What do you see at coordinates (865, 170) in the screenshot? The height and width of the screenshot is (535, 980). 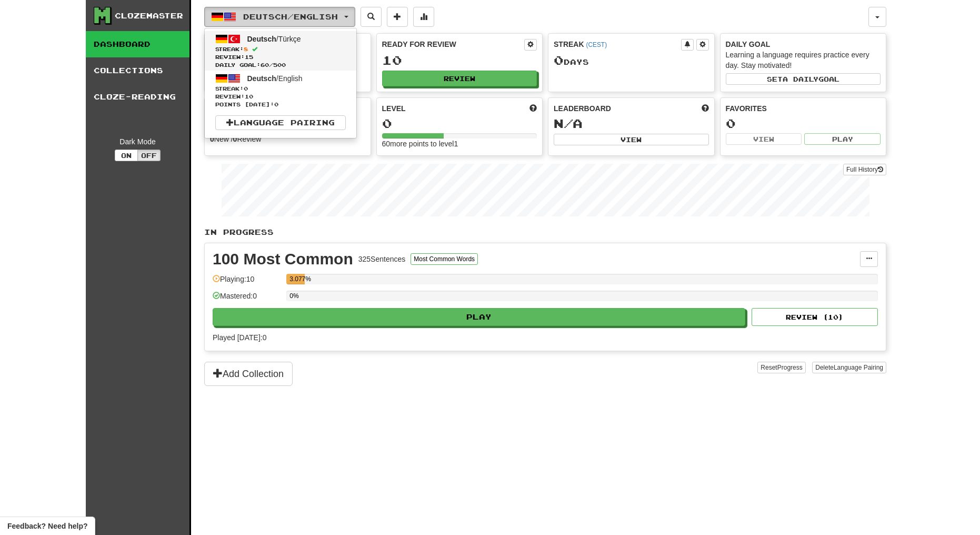 I see `a: Full History` at bounding box center [865, 170].